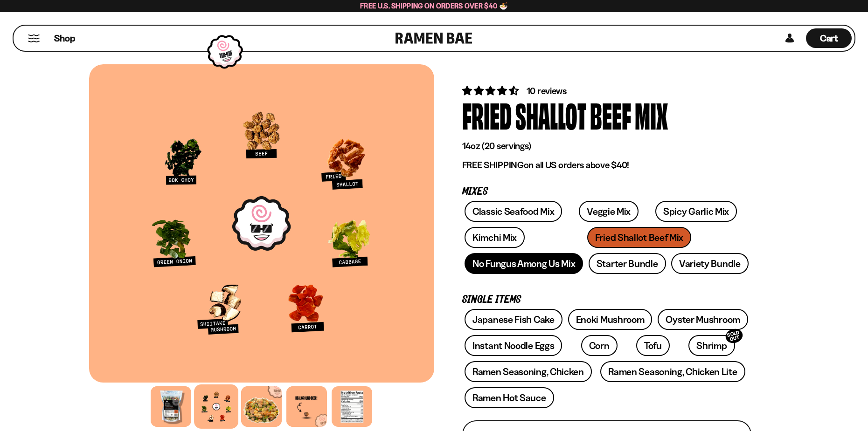 This screenshot has height=431, width=868. I want to click on span: Free U.S. Shipping on Orders over $40 🍜, so click(434, 5).